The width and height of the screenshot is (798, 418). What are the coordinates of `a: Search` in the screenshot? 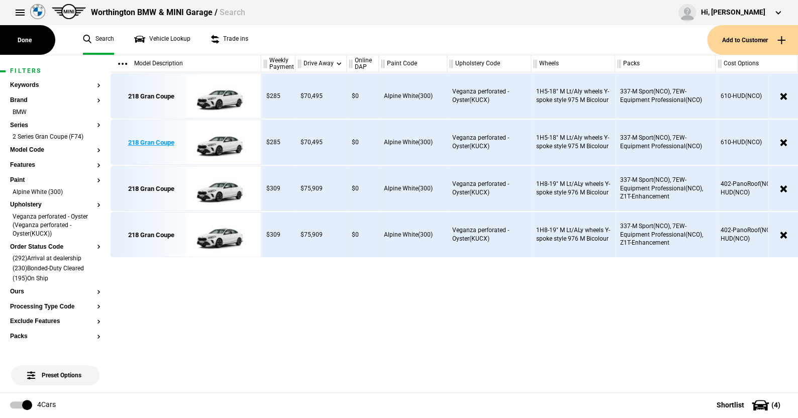 It's located at (98, 40).